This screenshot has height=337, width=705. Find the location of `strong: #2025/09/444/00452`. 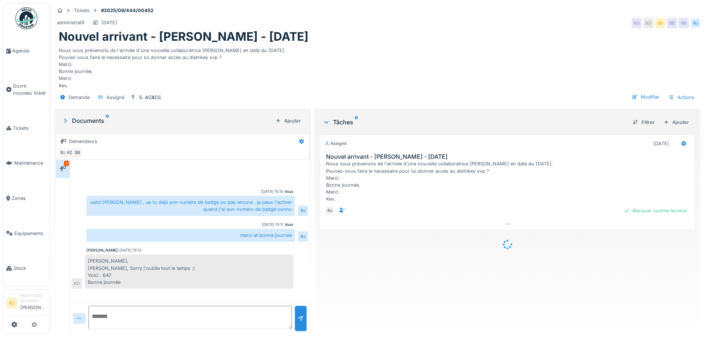

strong: #2025/09/444/00452 is located at coordinates (127, 10).